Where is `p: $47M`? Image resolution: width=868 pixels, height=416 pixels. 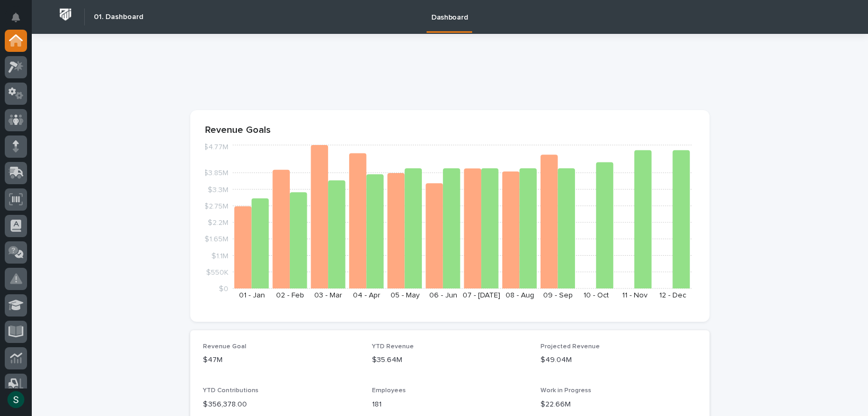
p: $47M is located at coordinates (281, 360).